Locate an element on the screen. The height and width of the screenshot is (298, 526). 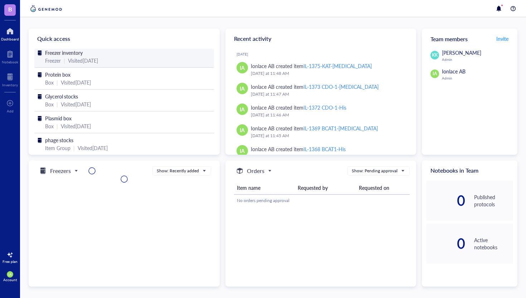
div: Show: Pending approval is located at coordinates (375, 171).